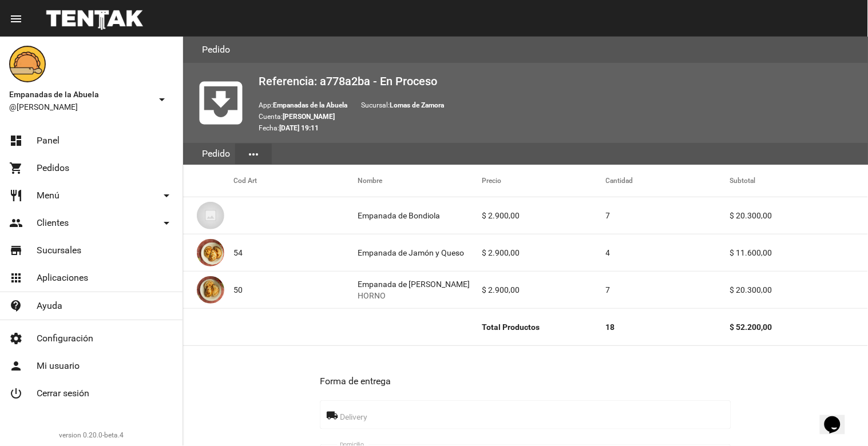 This screenshot has width=868, height=446. Describe the element at coordinates (16, 168) in the screenshot. I see `mat-icon: shopping_cart` at that location.